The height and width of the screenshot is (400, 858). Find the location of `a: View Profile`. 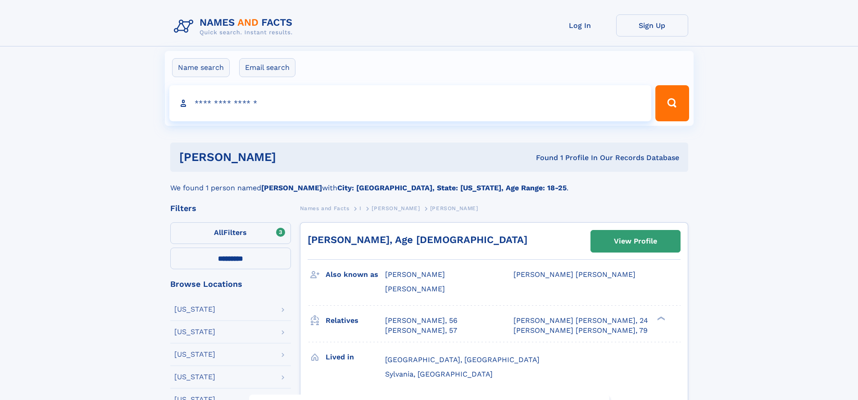

a: View Profile is located at coordinates (636, 241).